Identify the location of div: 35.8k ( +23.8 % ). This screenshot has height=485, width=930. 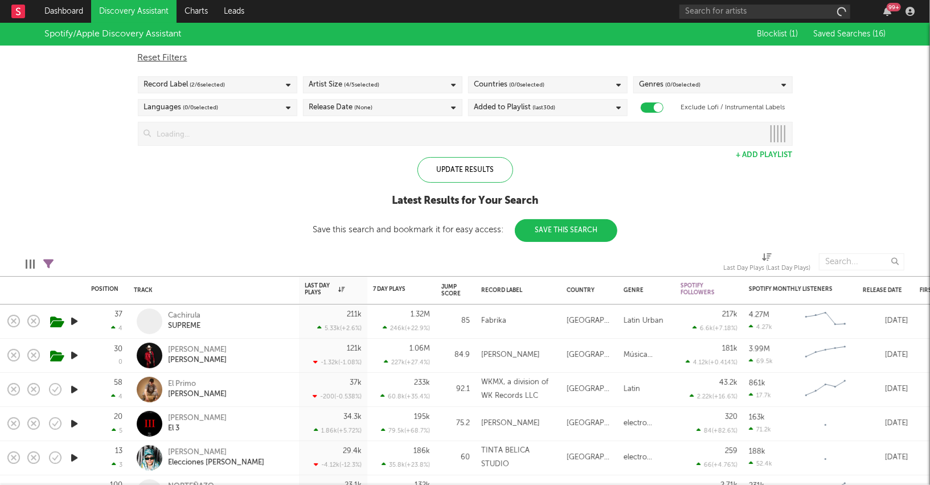
(405, 464).